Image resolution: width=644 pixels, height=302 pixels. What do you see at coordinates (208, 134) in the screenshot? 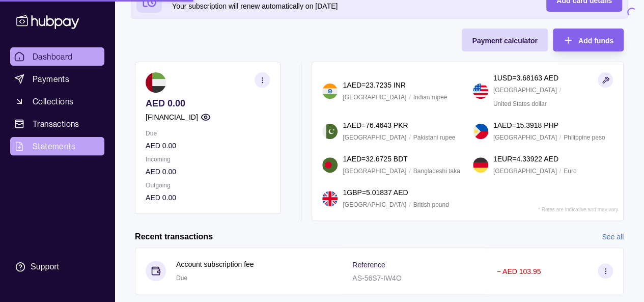
I see `p: Due` at bounding box center [208, 134].